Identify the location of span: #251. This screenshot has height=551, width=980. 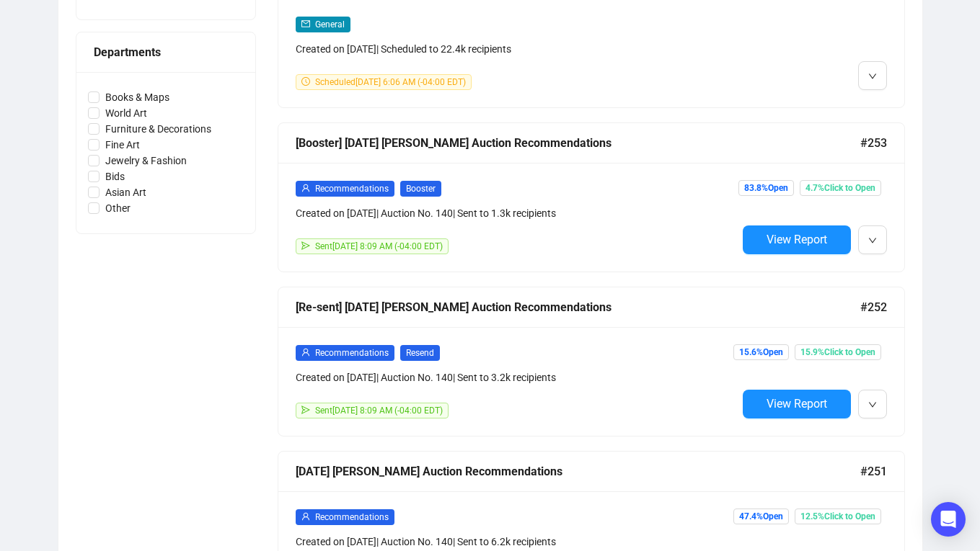
(873, 471).